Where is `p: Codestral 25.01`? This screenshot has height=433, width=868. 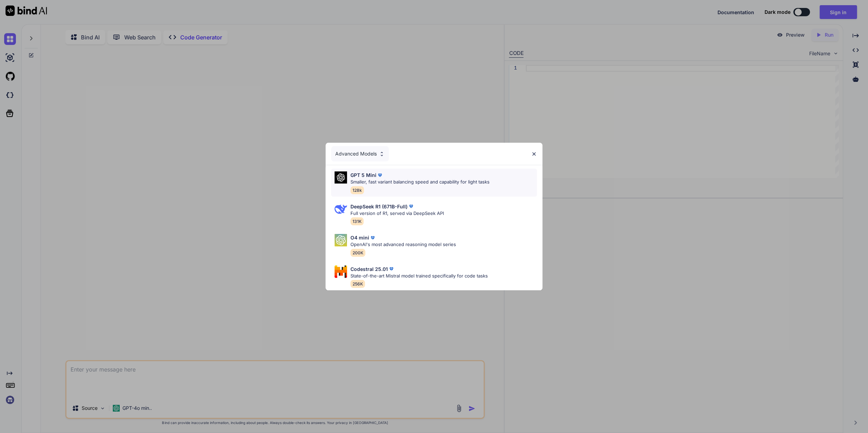
p: Codestral 25.01 is located at coordinates (369, 269).